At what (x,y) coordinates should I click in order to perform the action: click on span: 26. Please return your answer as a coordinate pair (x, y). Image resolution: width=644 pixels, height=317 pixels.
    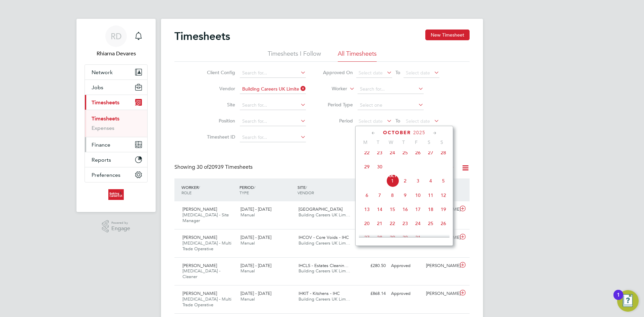
    Looking at the image, I should click on (443, 224).